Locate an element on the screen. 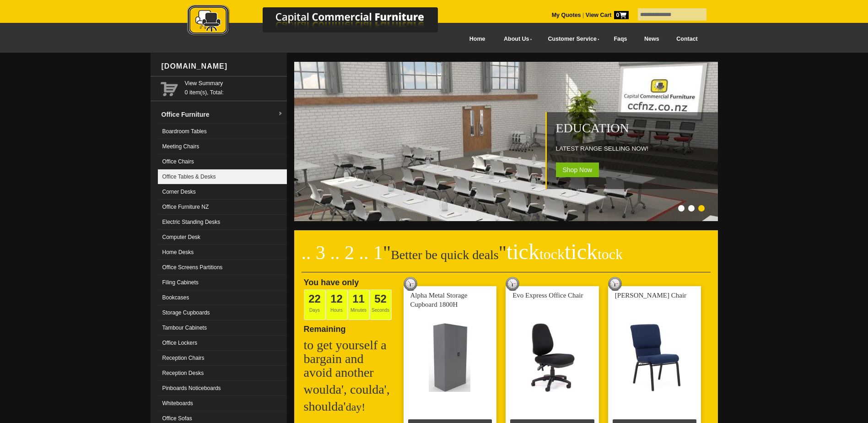  span: You have only is located at coordinates (331, 282).